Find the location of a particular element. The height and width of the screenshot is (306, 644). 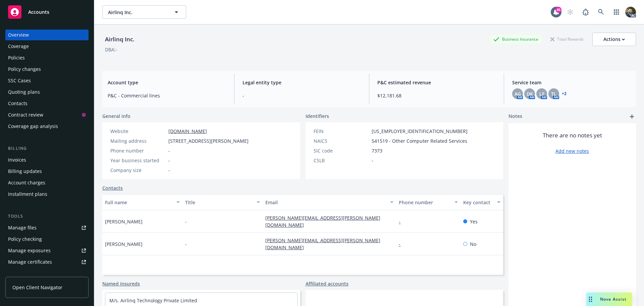

a: Account charges is located at coordinates (47, 183).